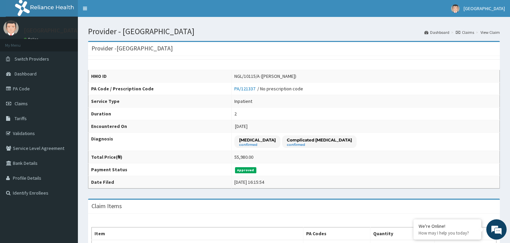  Describe the element at coordinates (160, 182) in the screenshot. I see `th: Date Filed` at that location.